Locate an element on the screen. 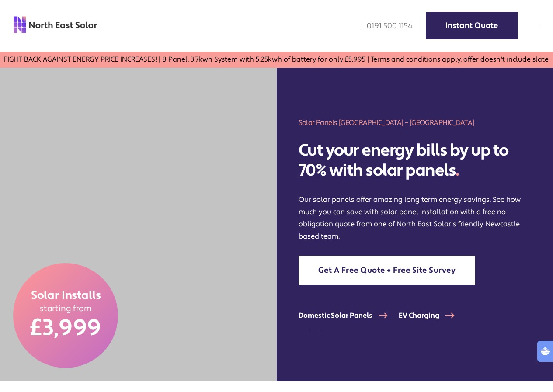  p: Our solar panels offer amazing long term energy savings. See how much you can save with solar pan... is located at coordinates (415, 218).